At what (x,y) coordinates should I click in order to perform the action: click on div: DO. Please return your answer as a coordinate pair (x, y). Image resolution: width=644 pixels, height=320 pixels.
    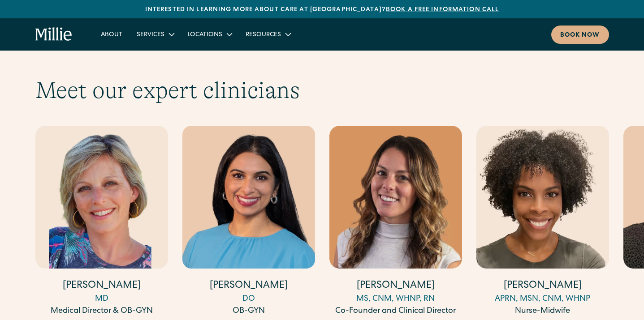
    Looking at the image, I should click on (249, 299).